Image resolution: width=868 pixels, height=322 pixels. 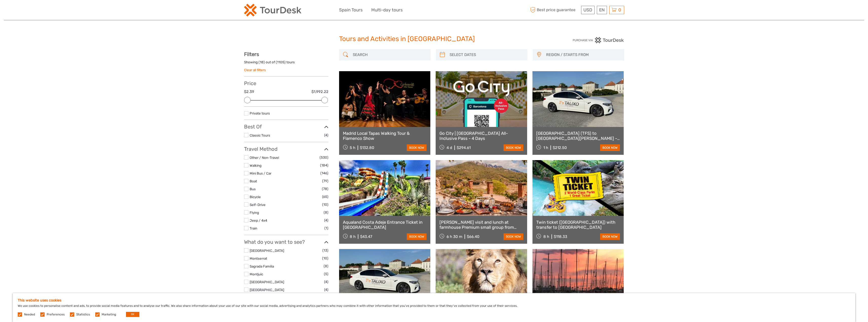 I want to click on label: Statistics, so click(x=83, y=314).